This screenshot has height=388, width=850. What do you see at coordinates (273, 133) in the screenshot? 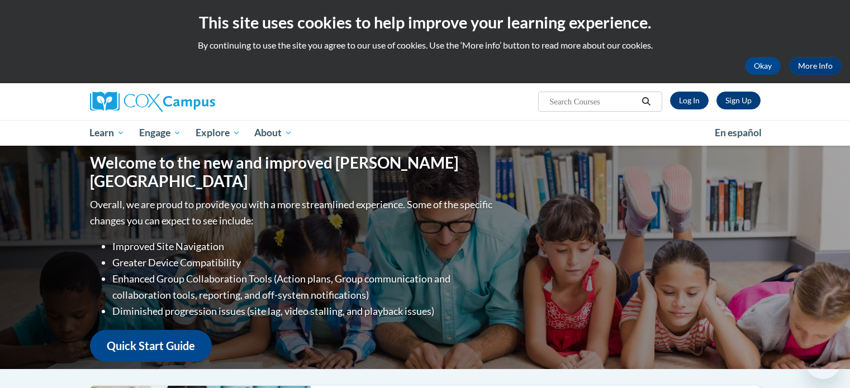
I see `a: About` at bounding box center [273, 133].